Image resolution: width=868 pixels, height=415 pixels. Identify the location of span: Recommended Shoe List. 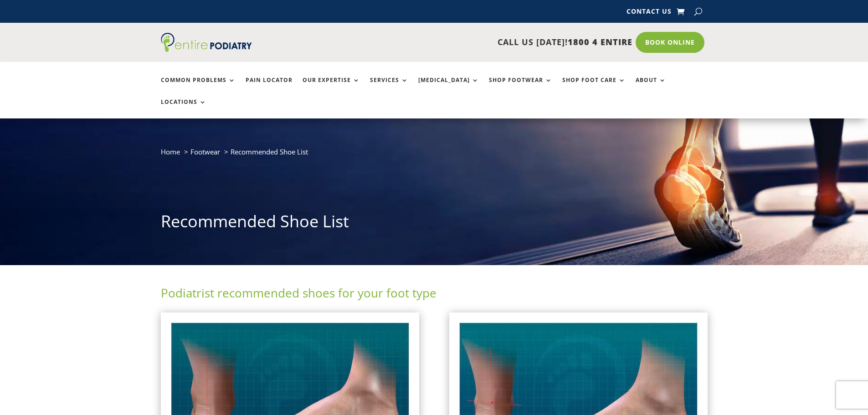
(270, 151).